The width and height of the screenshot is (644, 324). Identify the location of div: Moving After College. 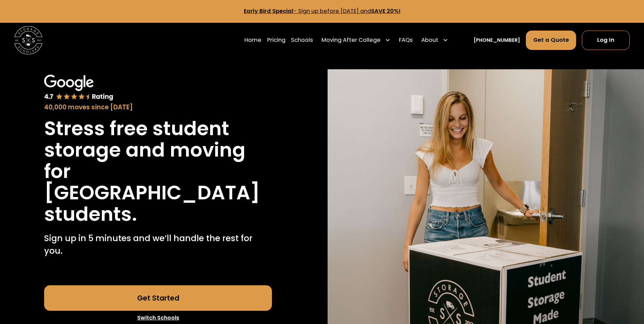
(351, 40).